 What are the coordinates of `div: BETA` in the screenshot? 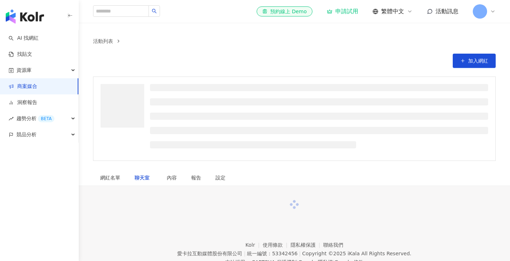 It's located at (46, 119).